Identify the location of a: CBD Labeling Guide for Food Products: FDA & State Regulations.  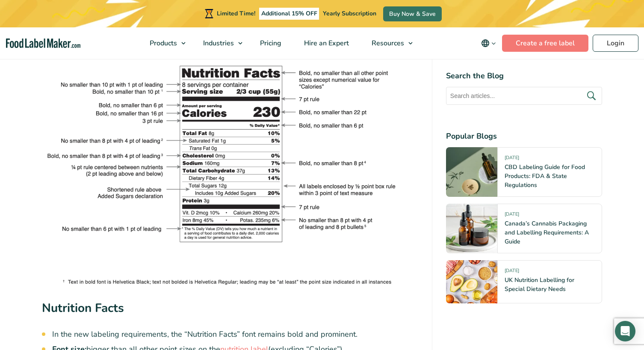
(545, 175).